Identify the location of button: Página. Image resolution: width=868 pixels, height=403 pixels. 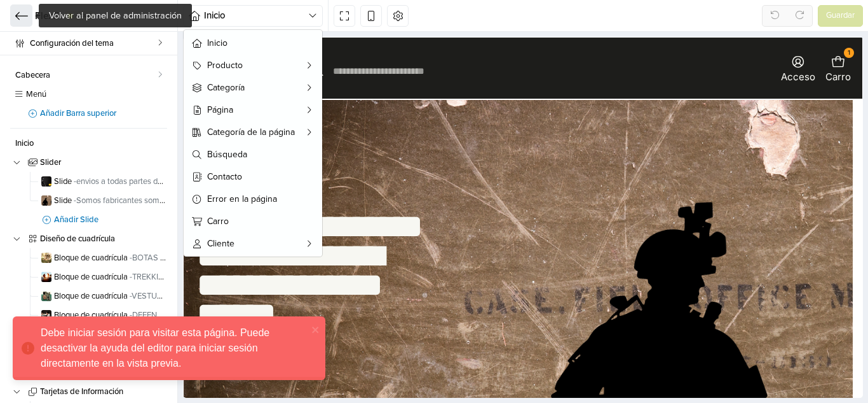
(253, 109).